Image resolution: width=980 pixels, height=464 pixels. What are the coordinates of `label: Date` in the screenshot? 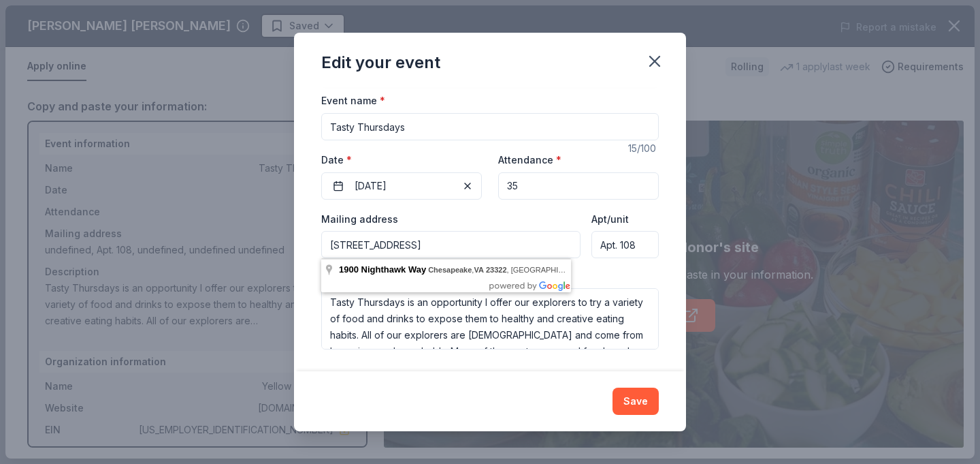 It's located at (401, 160).